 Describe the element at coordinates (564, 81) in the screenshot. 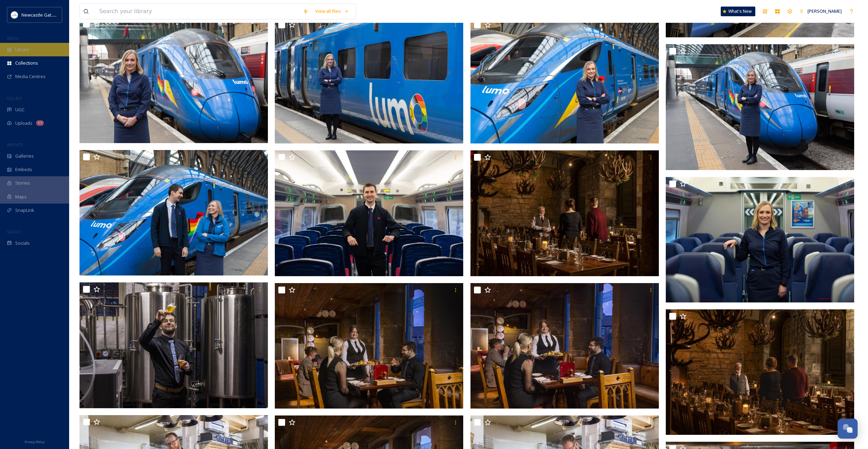

I see `img: National Apprenticeship Week at Kings Cross_029-Lumo.jpg` at that location.